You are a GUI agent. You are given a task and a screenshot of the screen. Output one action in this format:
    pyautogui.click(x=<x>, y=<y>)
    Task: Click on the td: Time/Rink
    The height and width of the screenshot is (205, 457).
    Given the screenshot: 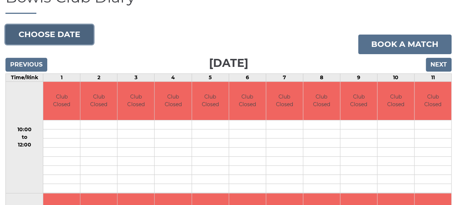 What is the action you would take?
    pyautogui.click(x=24, y=78)
    